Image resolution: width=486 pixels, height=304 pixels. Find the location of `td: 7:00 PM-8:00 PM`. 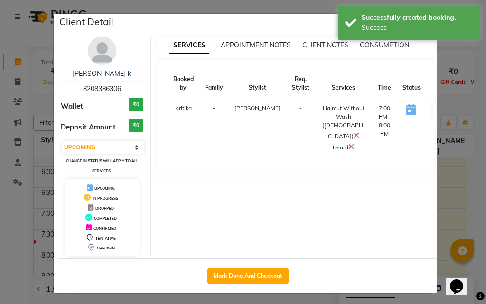

td: 7:00 PM-8:00 PM is located at coordinates (385, 128).